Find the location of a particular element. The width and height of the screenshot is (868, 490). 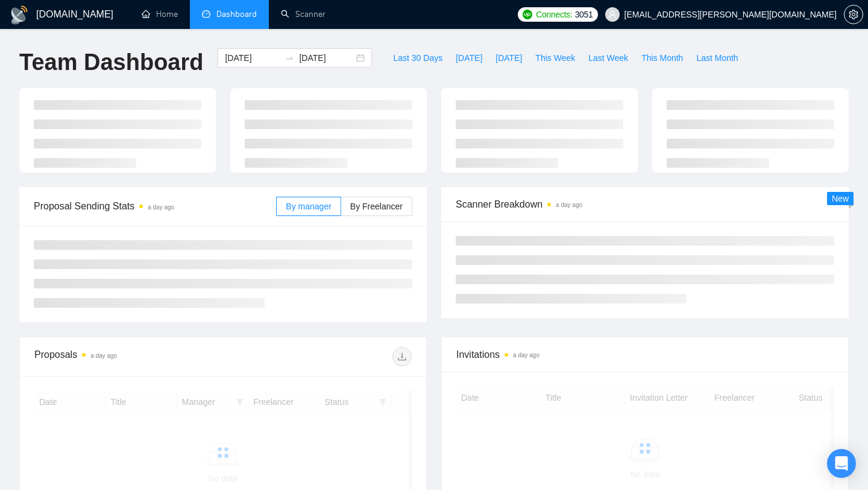

span: New is located at coordinates (840, 198).